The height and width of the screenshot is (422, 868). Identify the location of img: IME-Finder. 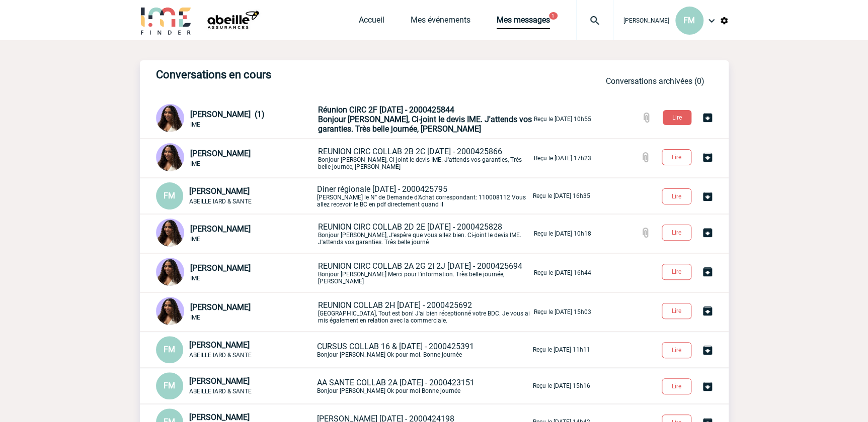
(166, 20).